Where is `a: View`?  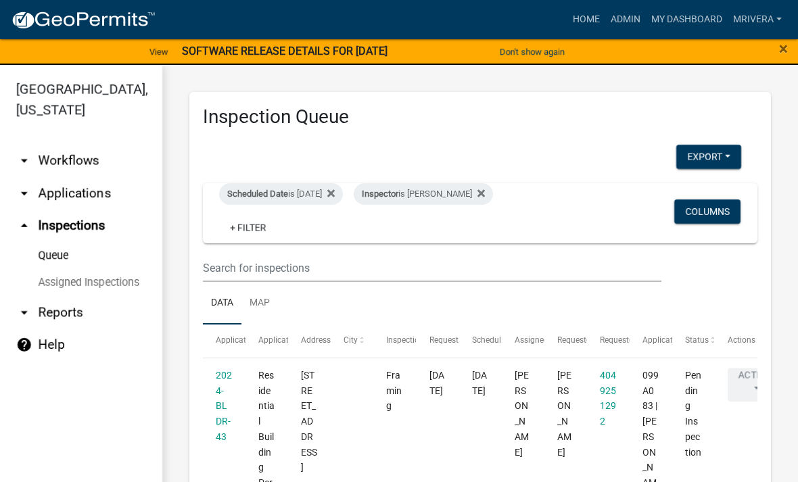 a: View is located at coordinates (159, 51).